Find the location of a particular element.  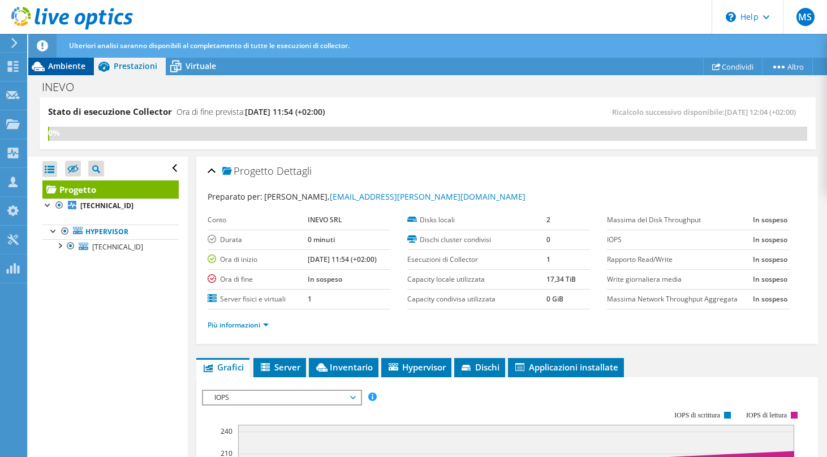

span: Ambiente is located at coordinates (67, 66).